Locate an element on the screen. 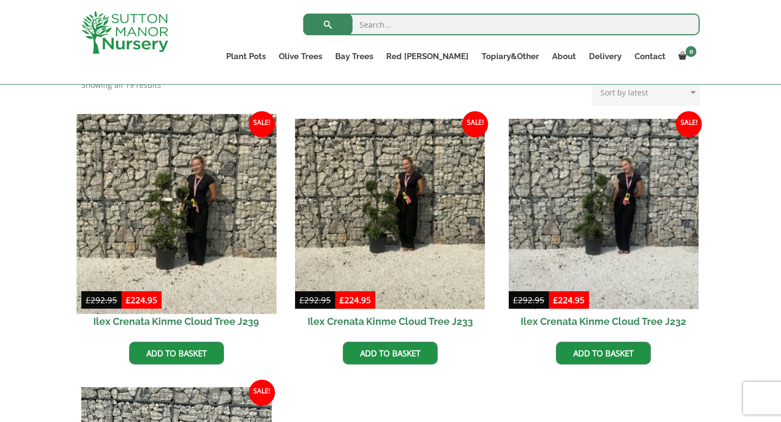 This screenshot has width=781, height=422. img: Ilex Crenata Kinme Cloud Tree J232 is located at coordinates (603, 214).